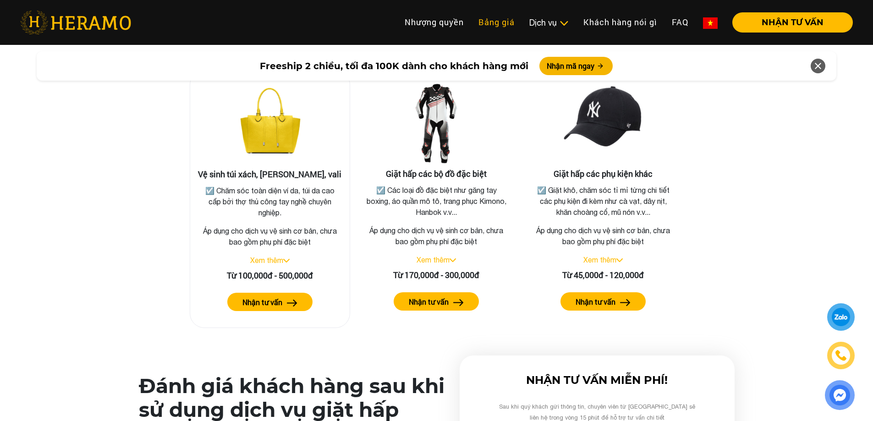 Image resolution: width=873 pixels, height=421 pixels. Describe the element at coordinates (576, 66) in the screenshot. I see `button: Nhận mã ngay` at that location.